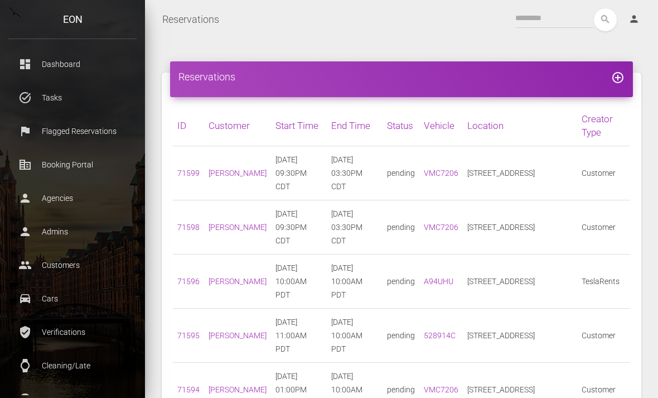  What do you see at coordinates (73, 131) in the screenshot?
I see `p: Flagged Reservations` at bounding box center [73, 131].